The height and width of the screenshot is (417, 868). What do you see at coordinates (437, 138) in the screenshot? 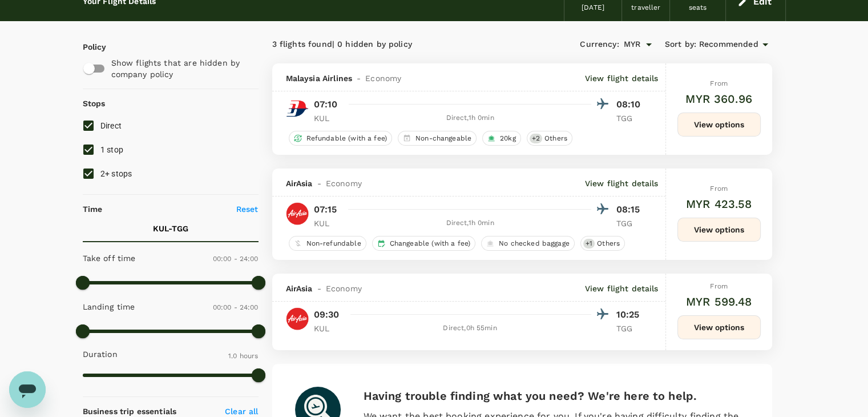
I see `div: Non-changeable` at bounding box center [437, 138].